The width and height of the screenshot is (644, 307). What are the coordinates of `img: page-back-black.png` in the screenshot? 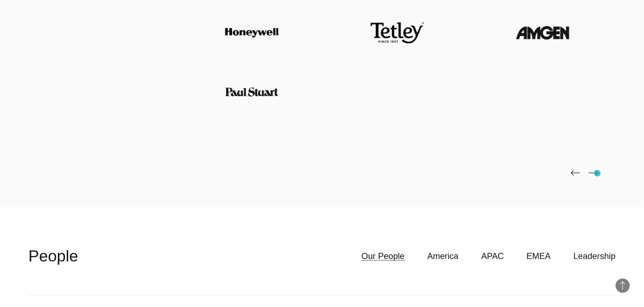 It's located at (576, 173).